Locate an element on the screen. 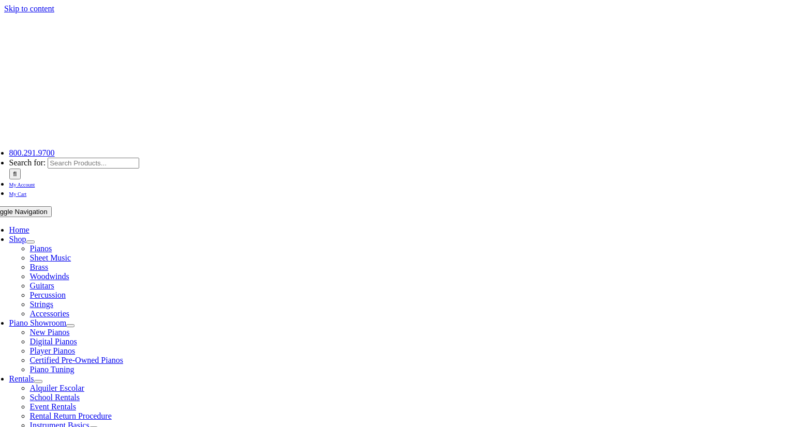 The width and height of the screenshot is (787, 427). input: Search Products... is located at coordinates (93, 163).